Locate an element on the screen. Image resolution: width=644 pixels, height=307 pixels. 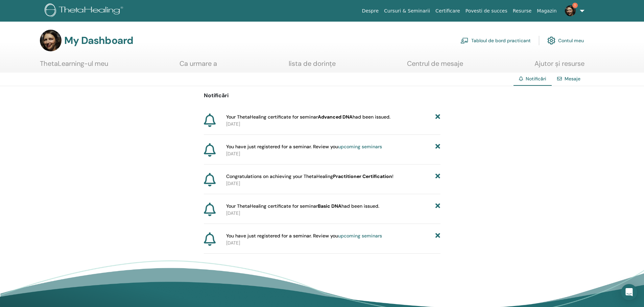
a: Cursuri & Seminarii is located at coordinates (407, 11).